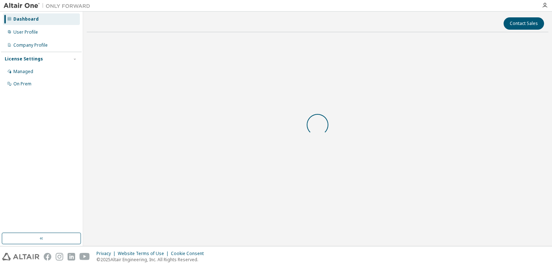 The height and width of the screenshot is (267, 552). Describe the element at coordinates (85, 256) in the screenshot. I see `img: youtube.svg` at that location.